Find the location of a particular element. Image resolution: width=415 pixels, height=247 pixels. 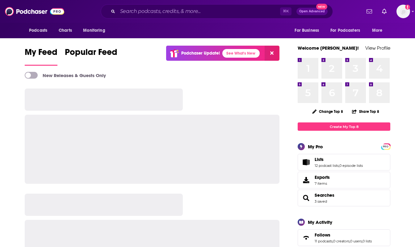

span: Charts is located at coordinates (65, 31).